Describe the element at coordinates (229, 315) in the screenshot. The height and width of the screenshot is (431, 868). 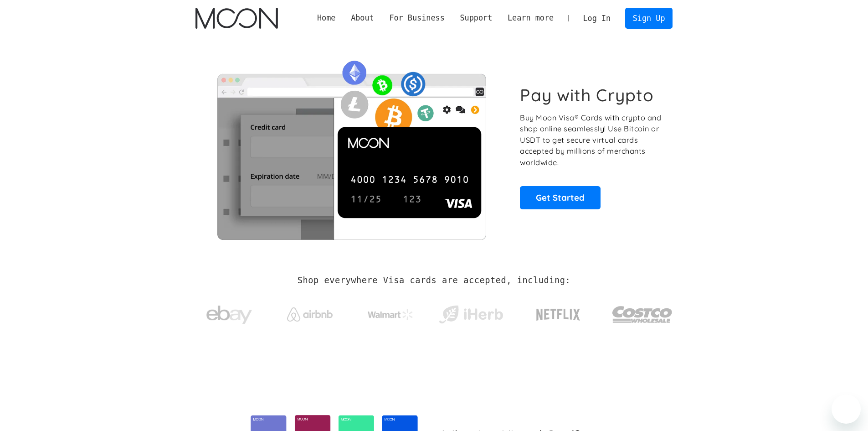
I see `img: ebay` at that location.